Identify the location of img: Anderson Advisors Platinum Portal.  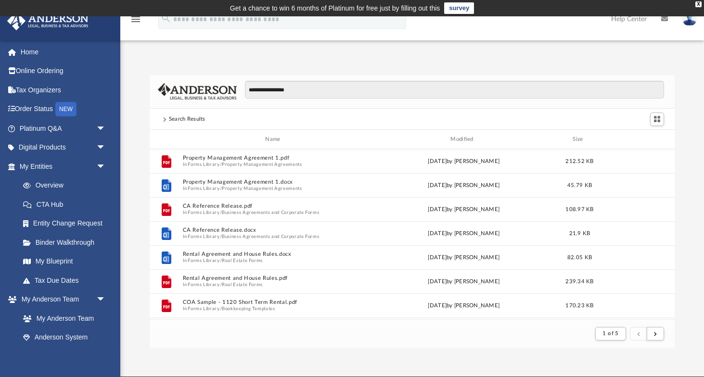
(48, 21).